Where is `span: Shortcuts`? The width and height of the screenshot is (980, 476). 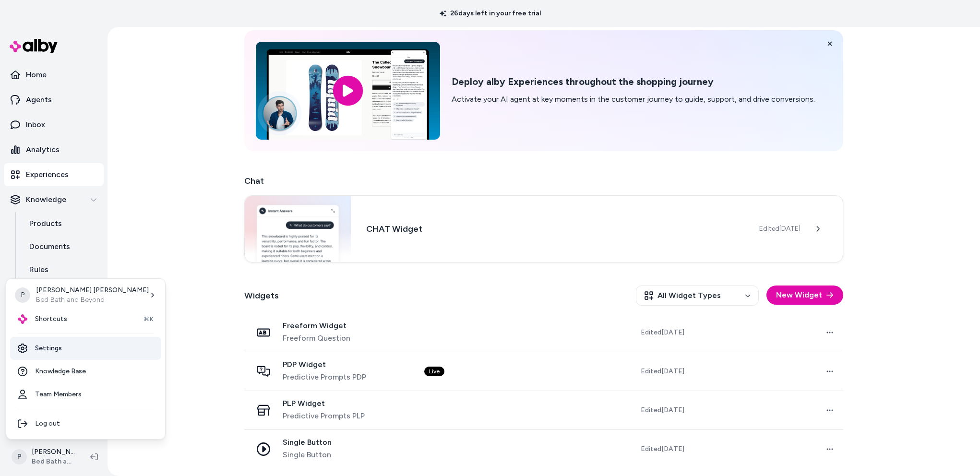
span: Shortcuts is located at coordinates (51, 319).